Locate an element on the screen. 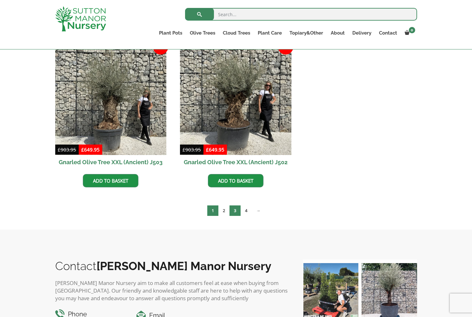  a: Page 4 is located at coordinates (246, 211).